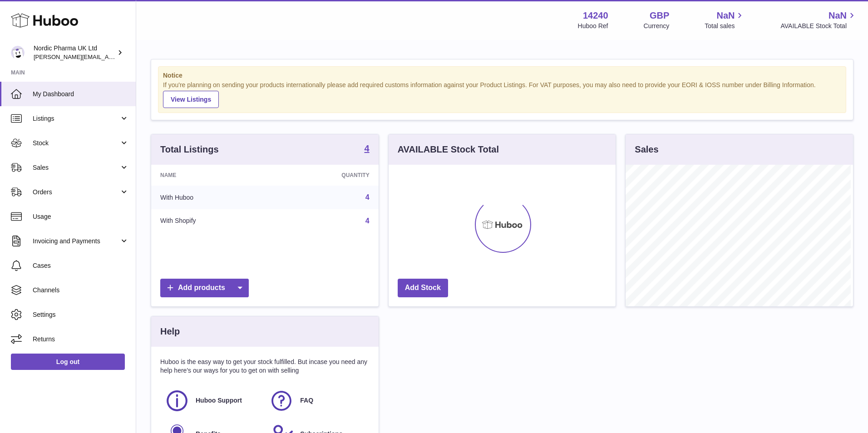 This screenshot has height=433, width=868. What do you see at coordinates (647, 149) in the screenshot?
I see `h3: Sales` at bounding box center [647, 149].